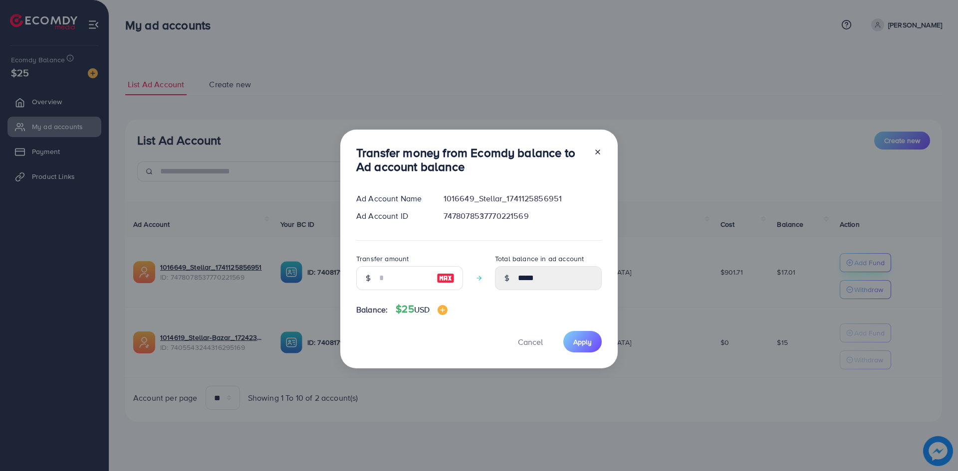 This screenshot has height=471, width=958. Describe the element at coordinates (392, 199) in the screenshot. I see `div: Ad Account Name` at that location.